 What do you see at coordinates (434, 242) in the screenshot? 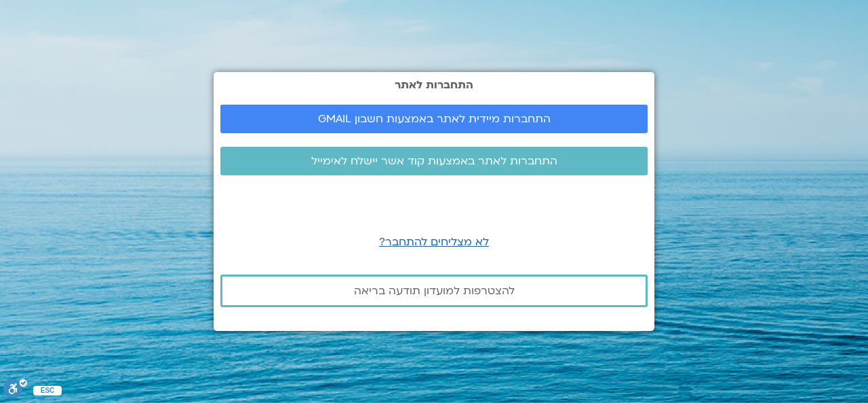
I see `a: לא מצליחים להתחבר?` at bounding box center [434, 242].